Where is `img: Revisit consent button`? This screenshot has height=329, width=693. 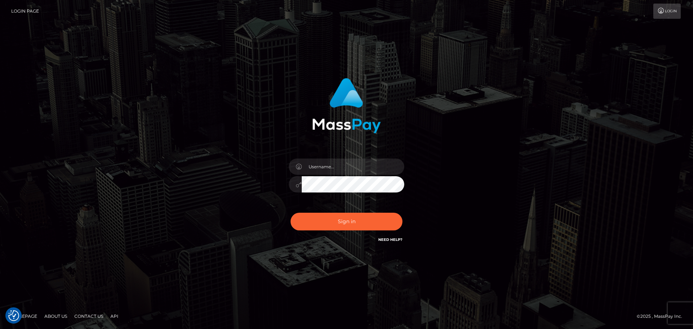 img: Revisit consent button is located at coordinates (14, 315).